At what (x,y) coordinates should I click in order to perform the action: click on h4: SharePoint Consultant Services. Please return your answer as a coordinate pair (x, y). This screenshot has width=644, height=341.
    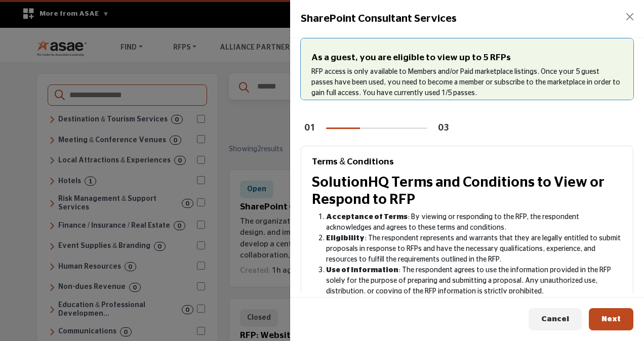
    Looking at the image, I should click on (378, 19).